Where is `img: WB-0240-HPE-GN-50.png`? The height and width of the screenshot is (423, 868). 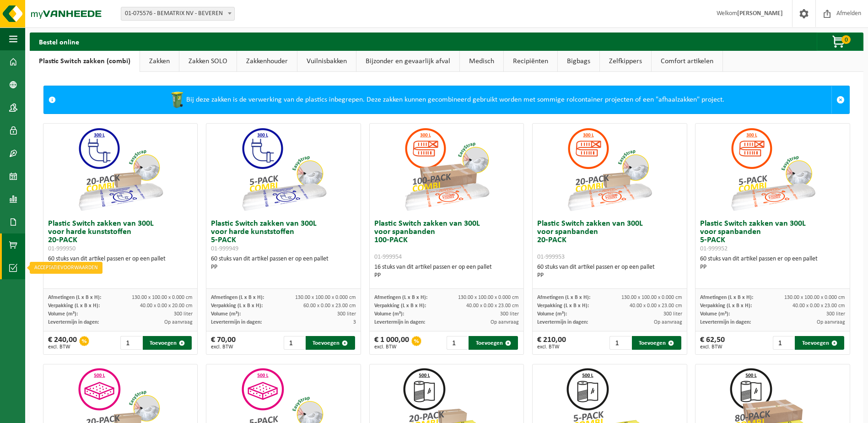
img: WB-0240-HPE-GN-50.png is located at coordinates (177, 100).